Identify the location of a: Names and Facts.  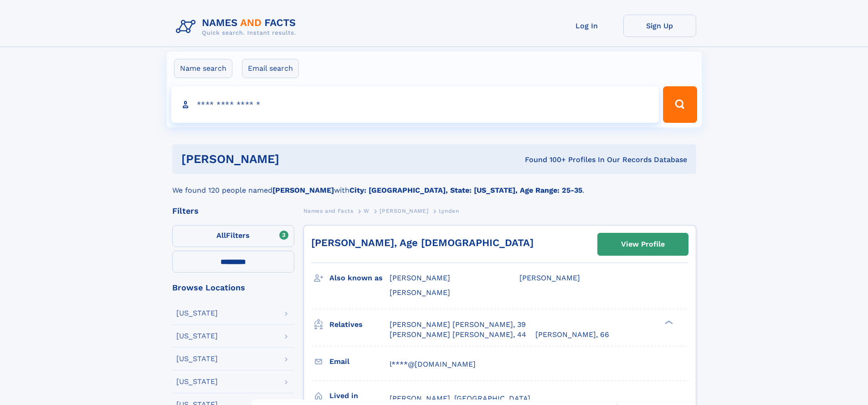
(329, 211).